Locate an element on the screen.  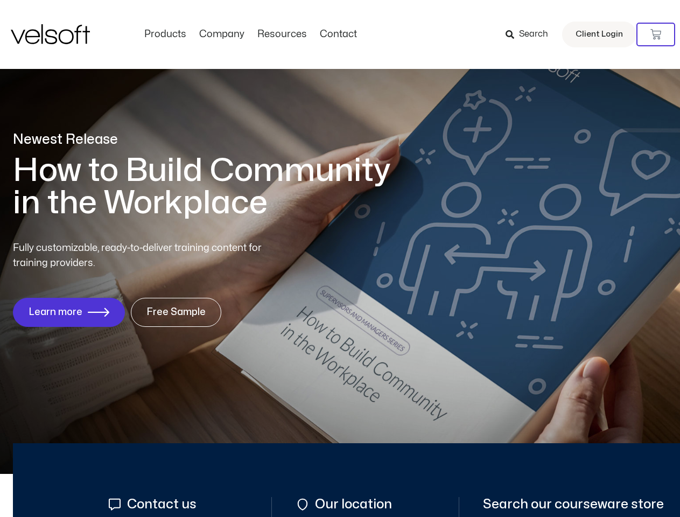
img: Velsoft Training Materials is located at coordinates (50, 34).